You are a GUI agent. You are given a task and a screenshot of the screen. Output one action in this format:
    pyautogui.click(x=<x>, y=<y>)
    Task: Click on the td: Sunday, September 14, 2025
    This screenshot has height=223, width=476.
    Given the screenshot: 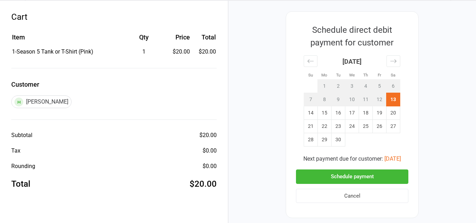 What is the action you would take?
    pyautogui.click(x=311, y=113)
    